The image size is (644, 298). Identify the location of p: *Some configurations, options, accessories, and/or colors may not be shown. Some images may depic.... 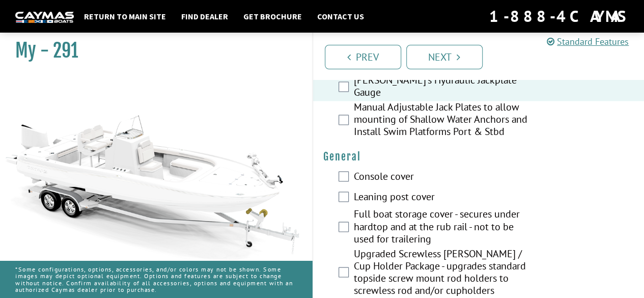
(156, 279).